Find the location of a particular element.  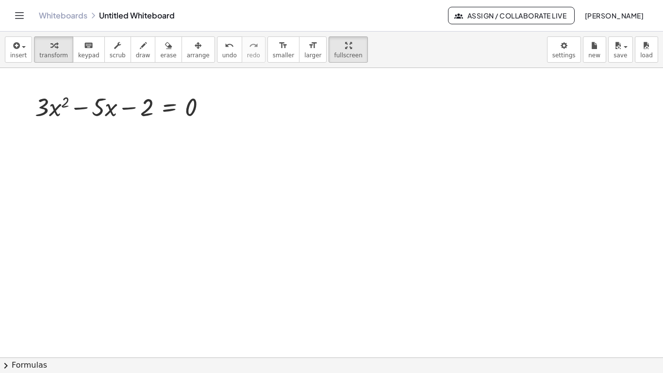

button: Assign / Collaborate Live is located at coordinates (511, 16).